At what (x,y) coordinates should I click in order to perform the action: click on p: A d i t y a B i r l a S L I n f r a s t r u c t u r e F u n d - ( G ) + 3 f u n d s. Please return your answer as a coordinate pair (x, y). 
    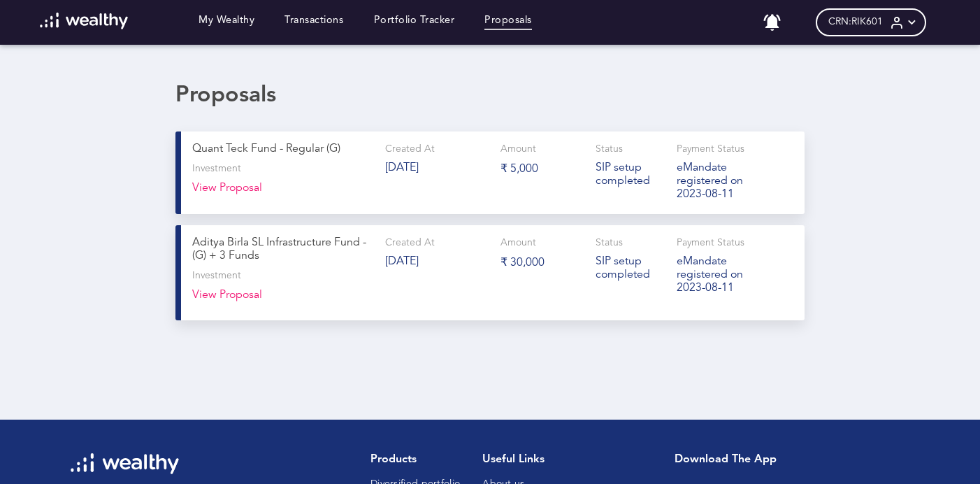
    Looking at the image, I should click on (283, 250).